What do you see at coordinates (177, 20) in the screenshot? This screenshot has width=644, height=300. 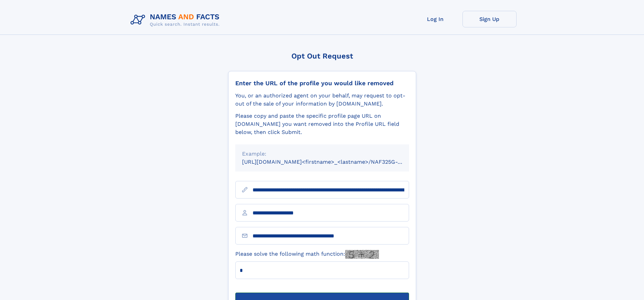 I see `img: Logo Names and Facts` at bounding box center [177, 20].